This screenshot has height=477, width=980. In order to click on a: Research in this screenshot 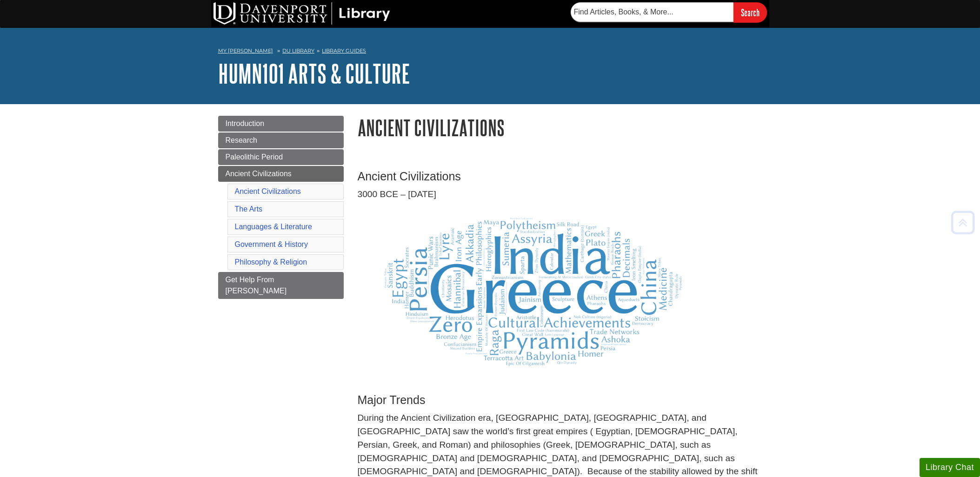, I will do `click(281, 141)`.